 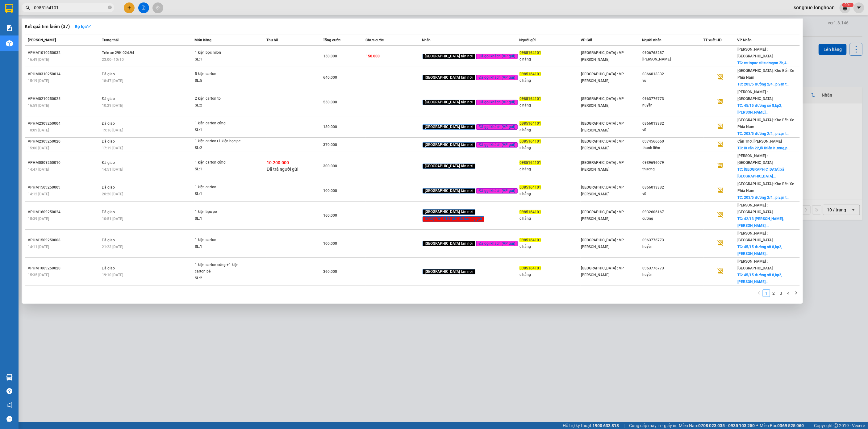 I want to click on div: VPHM0210250025, so click(x=64, y=99).